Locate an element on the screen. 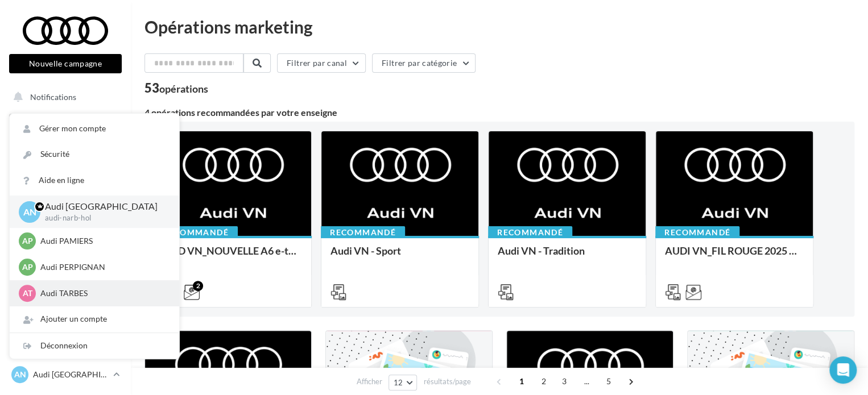 This screenshot has width=868, height=395. div: AUDI VN_FIL ROUGE 2025 - A1, Q2, Q3, Q5 et Q4 e-tron is located at coordinates (734, 257).